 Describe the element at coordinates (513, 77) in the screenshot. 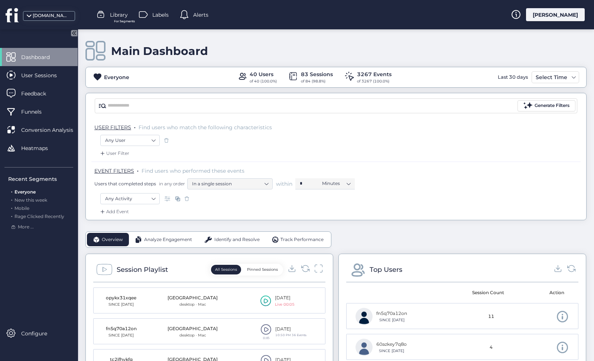

I see `div: Last 30 days` at that location.